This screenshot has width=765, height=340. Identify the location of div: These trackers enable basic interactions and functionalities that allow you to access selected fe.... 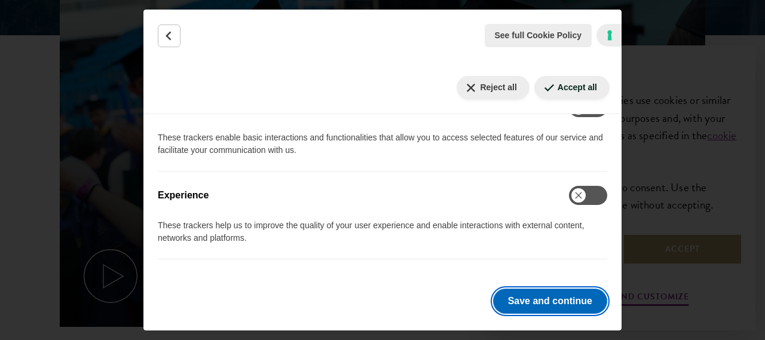
(383, 151).